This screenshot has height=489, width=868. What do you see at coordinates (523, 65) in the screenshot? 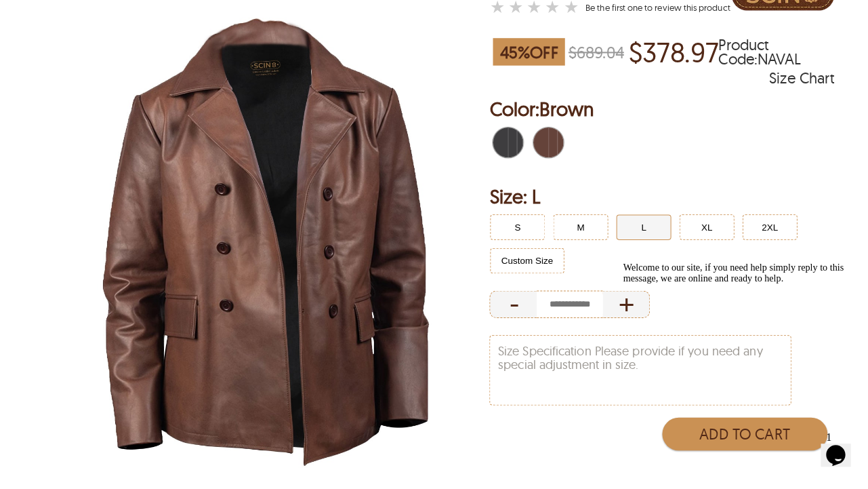
I see `span: 45 % OFF` at bounding box center [523, 65].